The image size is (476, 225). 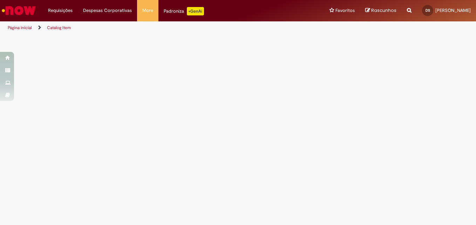 What do you see at coordinates (20, 28) in the screenshot?
I see `a: Página inicial` at bounding box center [20, 28].